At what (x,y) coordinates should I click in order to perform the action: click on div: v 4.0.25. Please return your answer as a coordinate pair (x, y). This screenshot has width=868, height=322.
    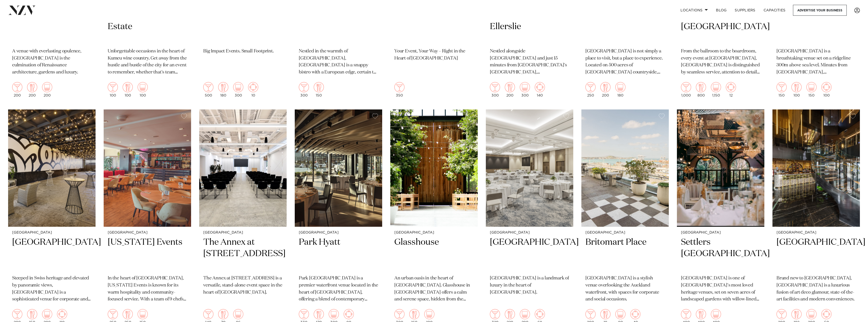
    Looking at the image, I should click on (20, 10).